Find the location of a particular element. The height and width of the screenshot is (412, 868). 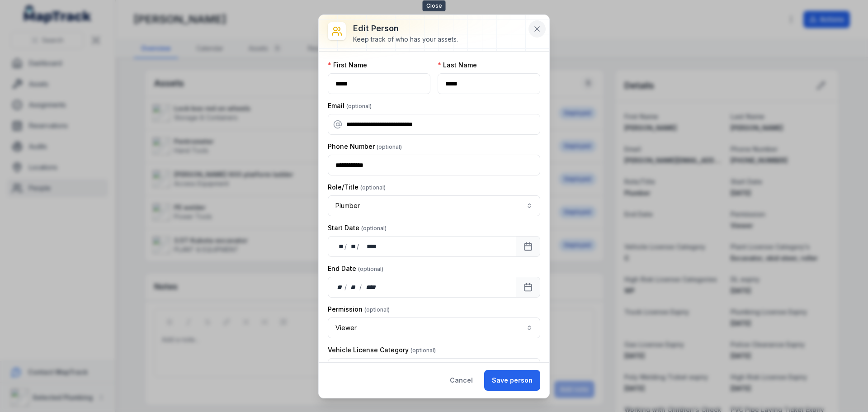

div: Keep track of who has your assets. is located at coordinates (406, 39).